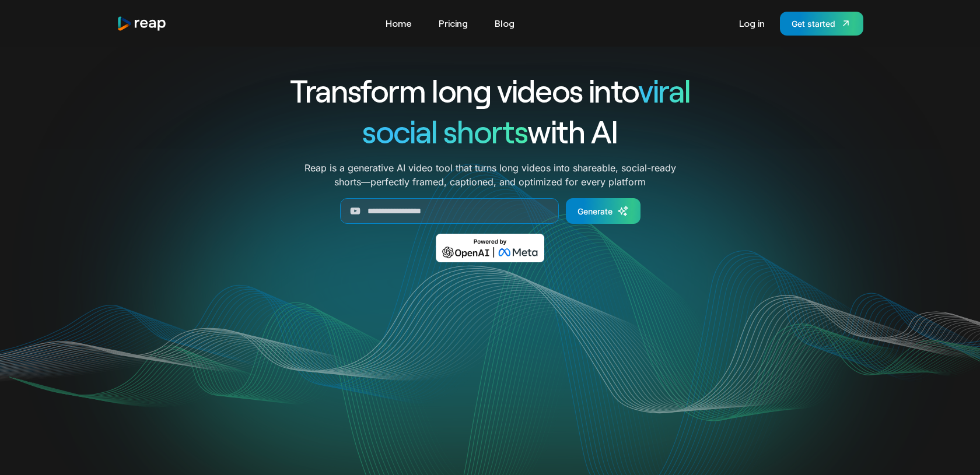 This screenshot has height=475, width=980. I want to click on p: Reap is a generative AI video tool that turns long videos into shareable, social-ready shorts—per..., so click(490, 175).